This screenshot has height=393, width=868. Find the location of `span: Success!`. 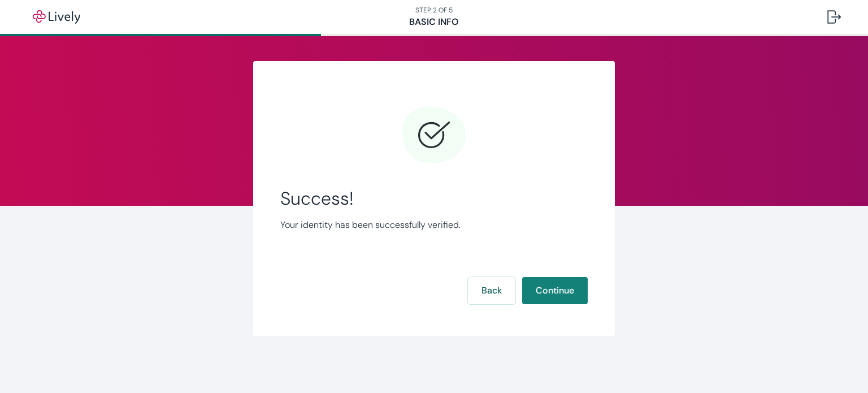

span: Success! is located at coordinates (434, 198).